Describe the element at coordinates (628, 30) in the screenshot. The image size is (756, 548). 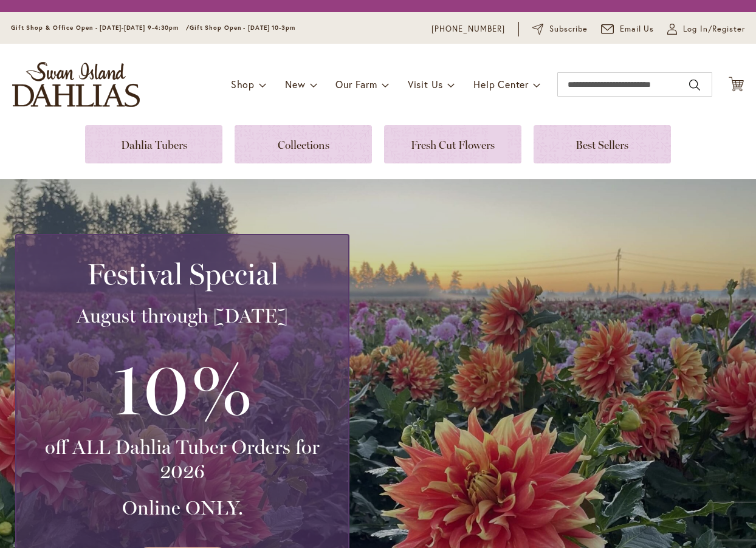
I see `a: Email Us` at that location.